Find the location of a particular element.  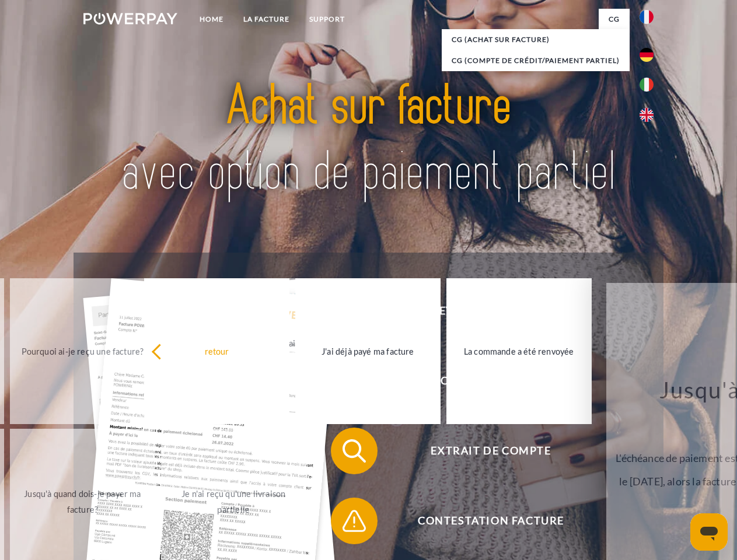

a: CG (achat sur facture) is located at coordinates (536, 40).